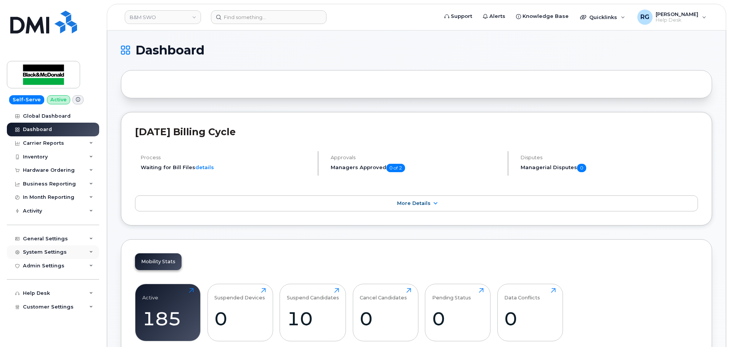 This screenshot has width=730, height=347. I want to click on a: Suspended Devices0, so click(240, 313).